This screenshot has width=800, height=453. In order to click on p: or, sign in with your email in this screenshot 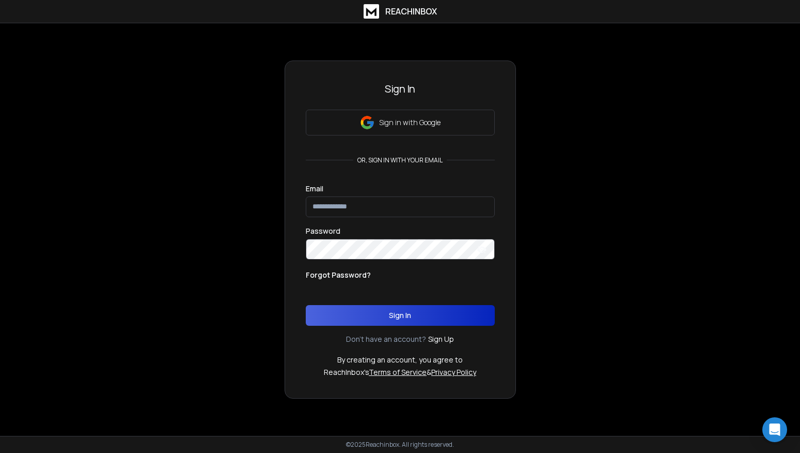, I will do `click(400, 160)`.